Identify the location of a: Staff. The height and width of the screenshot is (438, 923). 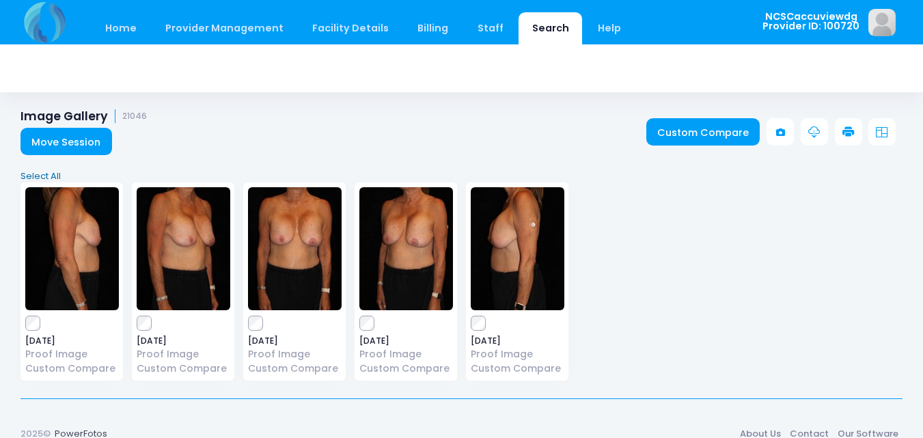
(490, 28).